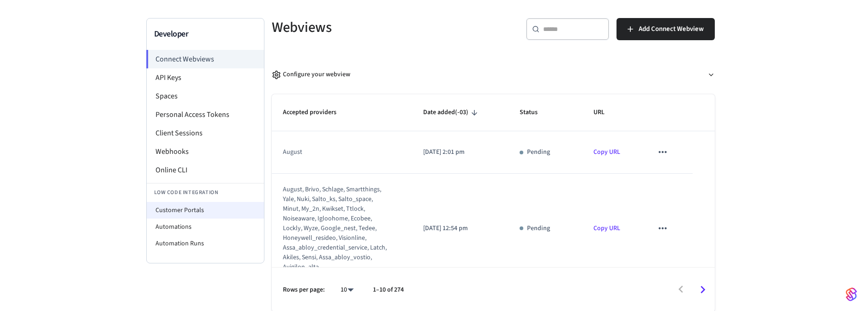 The width and height of the screenshot is (868, 311). Describe the element at coordinates (206, 34) in the screenshot. I see `h3: Developer` at that location.